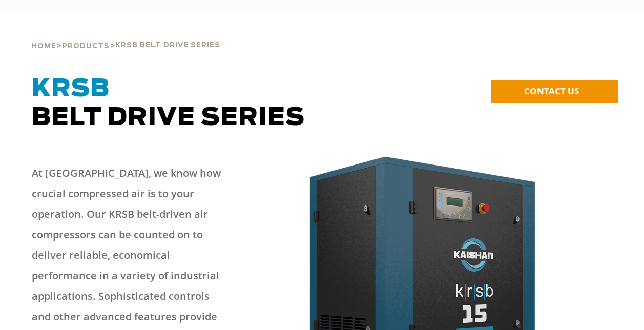 The image size is (644, 330). Describe the element at coordinates (86, 46) in the screenshot. I see `span: Products` at that location.